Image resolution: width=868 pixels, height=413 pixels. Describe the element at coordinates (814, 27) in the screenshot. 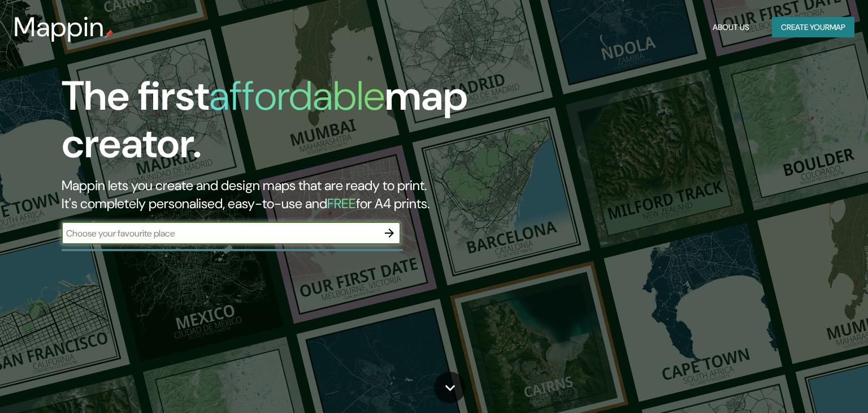

I see `button: Create yourmap` at that location.